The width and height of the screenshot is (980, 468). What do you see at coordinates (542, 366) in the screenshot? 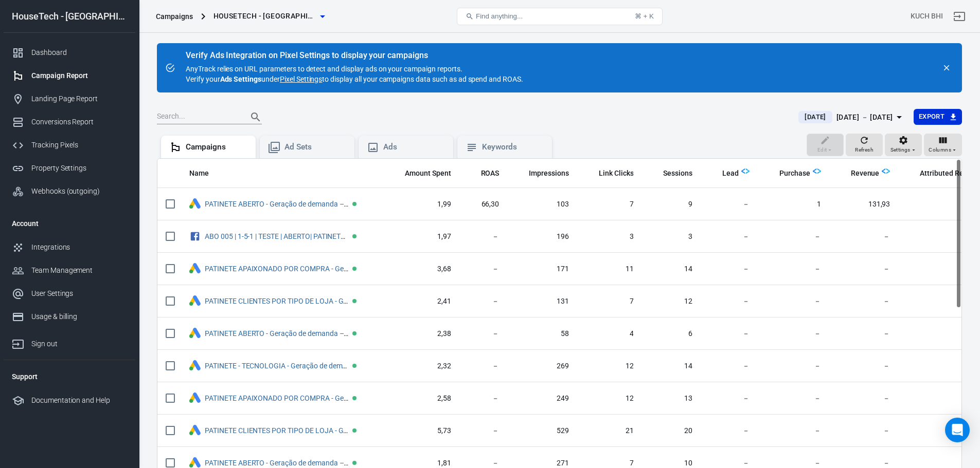
I see `span: 269` at bounding box center [542, 366].